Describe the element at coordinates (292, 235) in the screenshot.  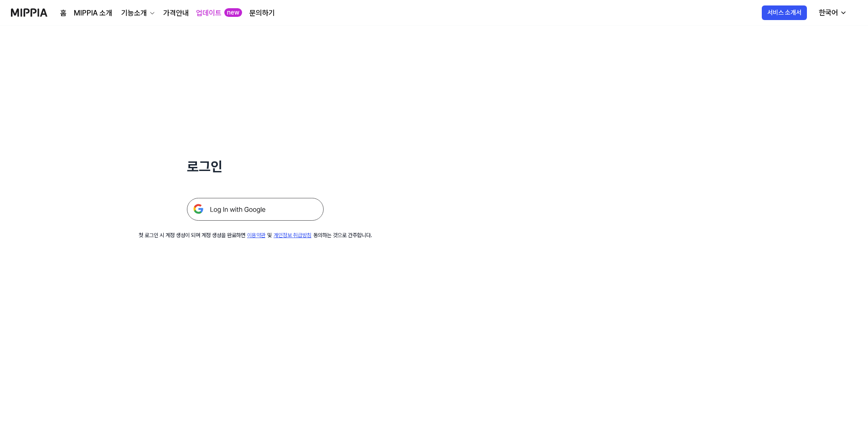
I see `a: 개인정보 취급방침` at that location.